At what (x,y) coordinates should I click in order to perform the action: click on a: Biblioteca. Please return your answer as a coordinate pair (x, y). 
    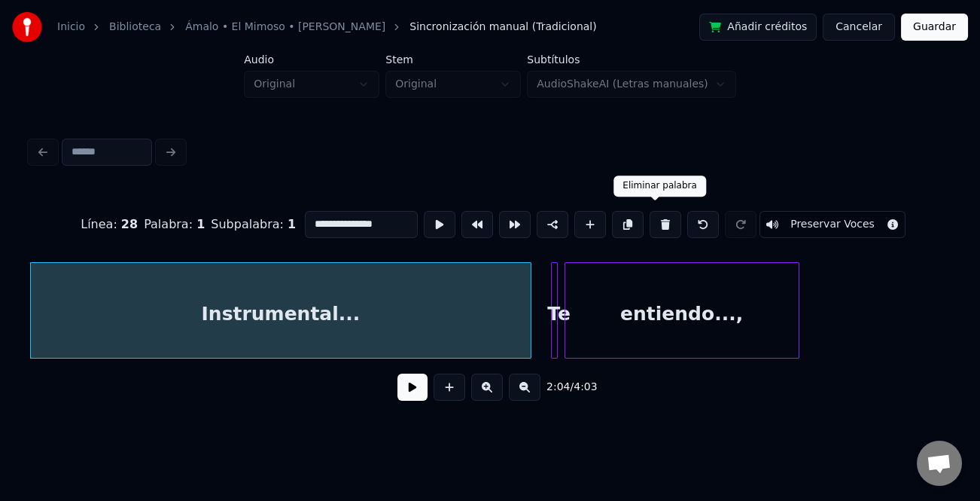
    Looking at the image, I should click on (135, 28).